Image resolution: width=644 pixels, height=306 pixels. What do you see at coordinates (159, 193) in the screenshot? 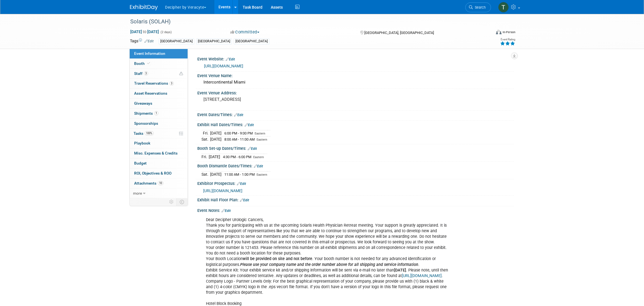
I see `a: more` at bounding box center [159, 193].